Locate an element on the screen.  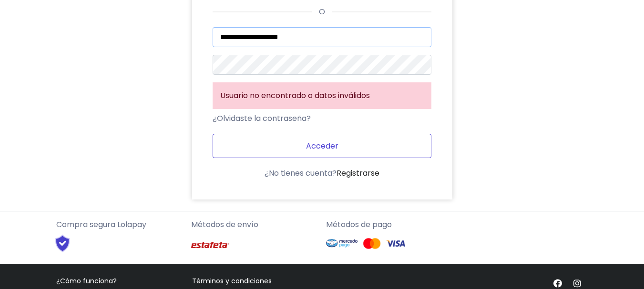
button: Acceder is located at coordinates (322, 146).